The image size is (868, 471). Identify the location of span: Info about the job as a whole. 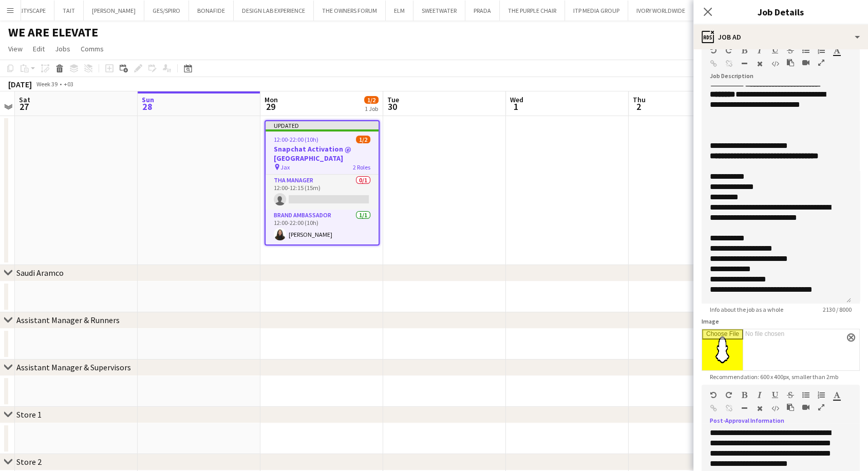
(746, 309).